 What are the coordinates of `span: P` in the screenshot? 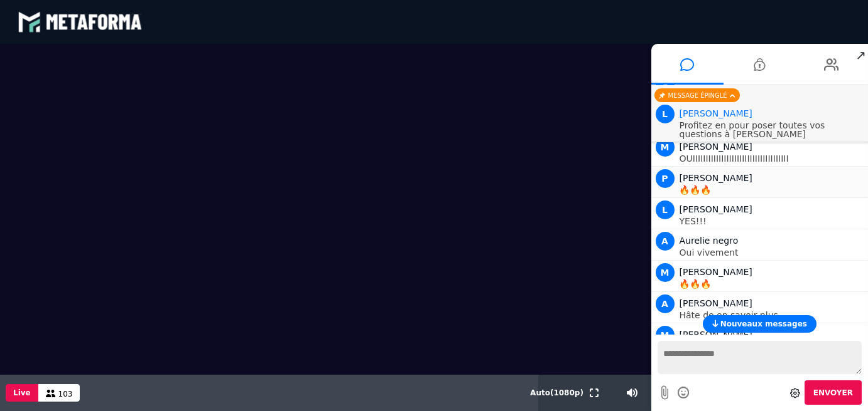 It's located at (665, 179).